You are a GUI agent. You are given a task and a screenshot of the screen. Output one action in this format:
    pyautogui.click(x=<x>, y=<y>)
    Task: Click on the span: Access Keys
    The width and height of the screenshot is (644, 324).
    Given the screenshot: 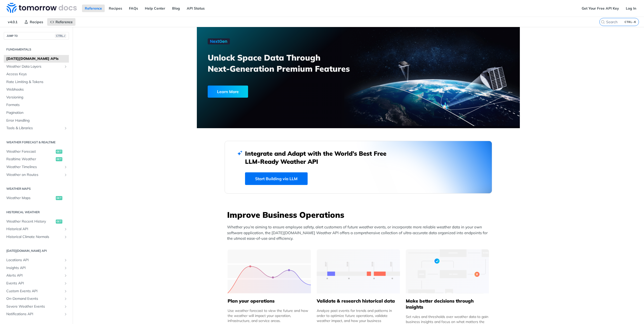 What is the action you would take?
    pyautogui.click(x=37, y=74)
    